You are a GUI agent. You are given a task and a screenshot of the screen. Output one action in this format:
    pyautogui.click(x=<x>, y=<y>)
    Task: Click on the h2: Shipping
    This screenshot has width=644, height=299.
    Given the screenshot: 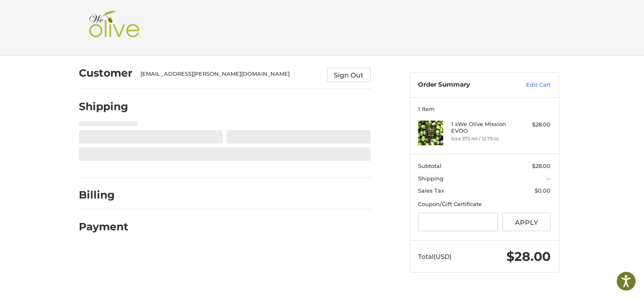 What is the action you would take?
    pyautogui.click(x=103, y=106)
    